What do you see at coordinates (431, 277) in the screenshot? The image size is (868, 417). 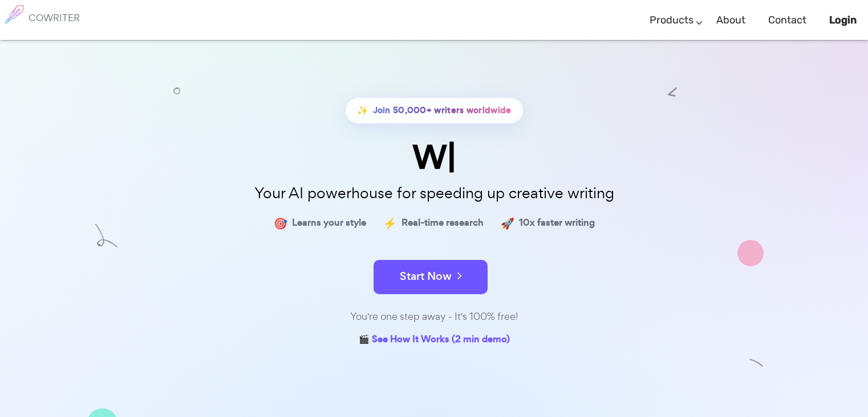 I see `button: Start Now` at bounding box center [431, 277].